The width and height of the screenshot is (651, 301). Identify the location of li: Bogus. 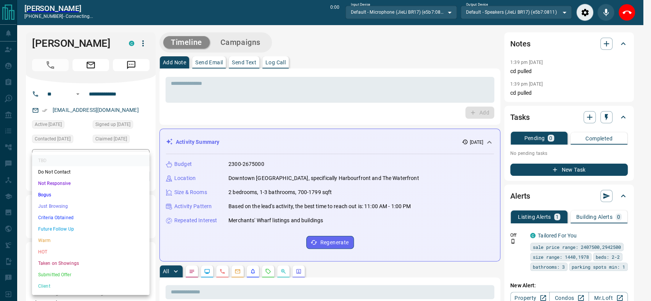
(91, 195).